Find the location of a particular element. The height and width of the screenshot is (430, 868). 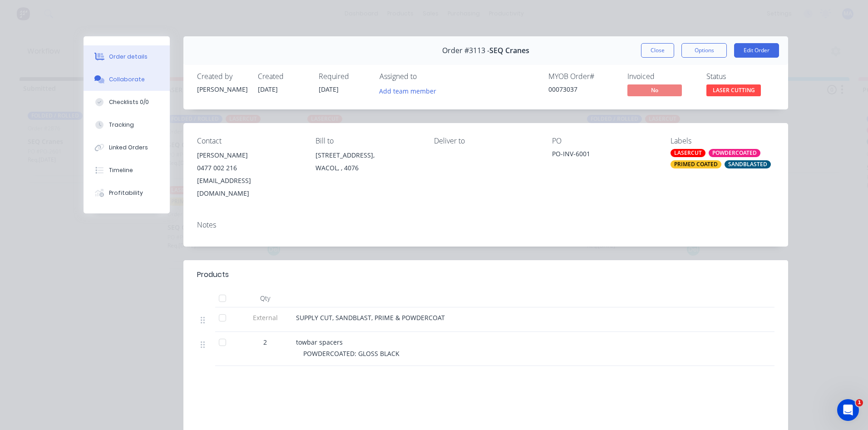

div: Created is located at coordinates (283, 76).